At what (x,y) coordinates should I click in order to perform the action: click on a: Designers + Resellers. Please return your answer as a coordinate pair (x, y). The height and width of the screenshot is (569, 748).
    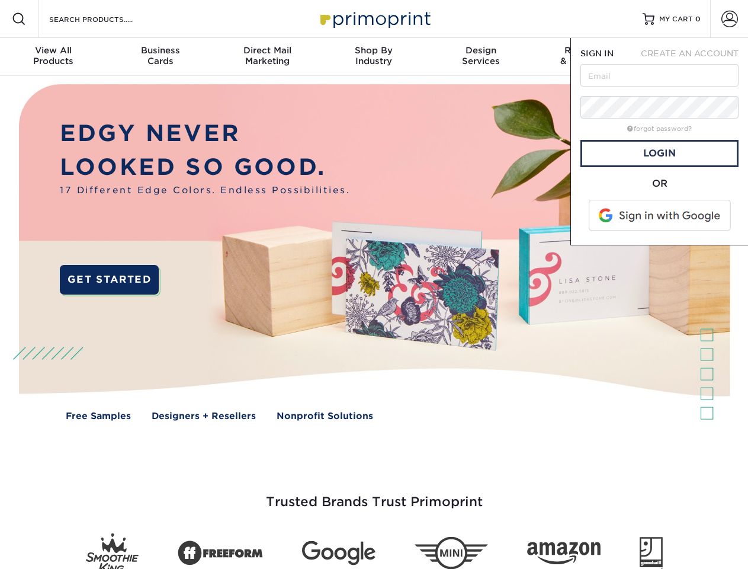
    Looking at the image, I should click on (204, 416).